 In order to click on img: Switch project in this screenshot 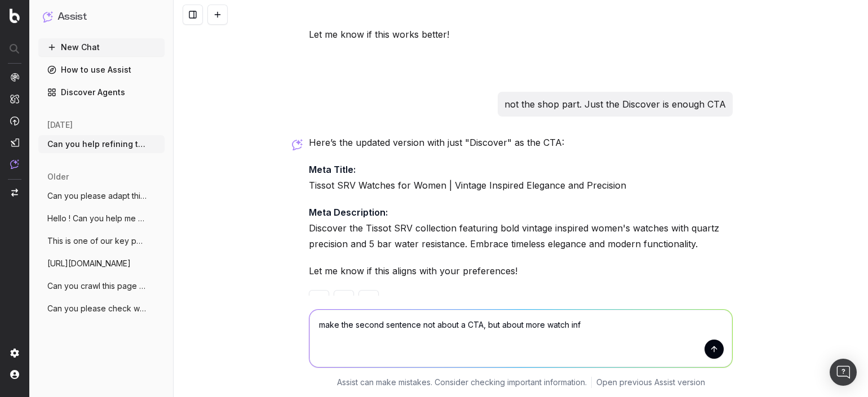, I will do `click(15, 193)`.